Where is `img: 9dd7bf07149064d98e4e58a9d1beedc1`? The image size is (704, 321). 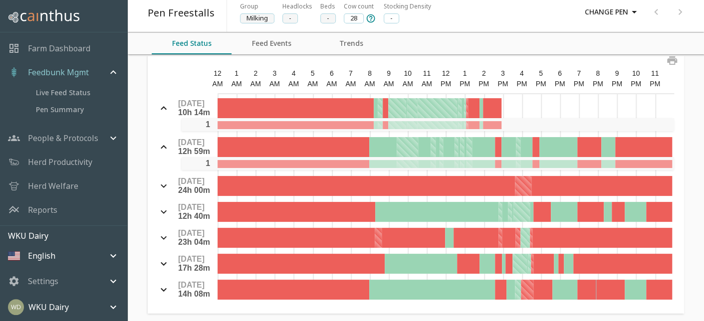
img: 9dd7bf07149064d98e4e58a9d1beedc1 is located at coordinates (16, 307).